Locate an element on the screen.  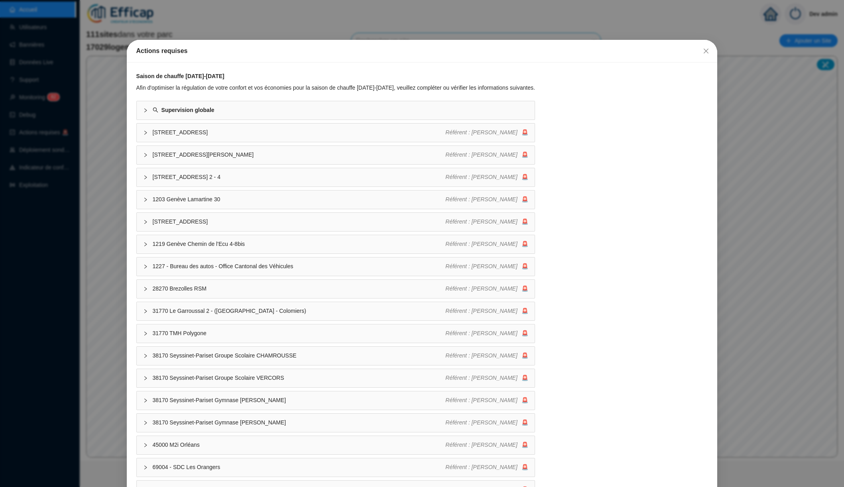
span: Fermer is located at coordinates (706, 51).